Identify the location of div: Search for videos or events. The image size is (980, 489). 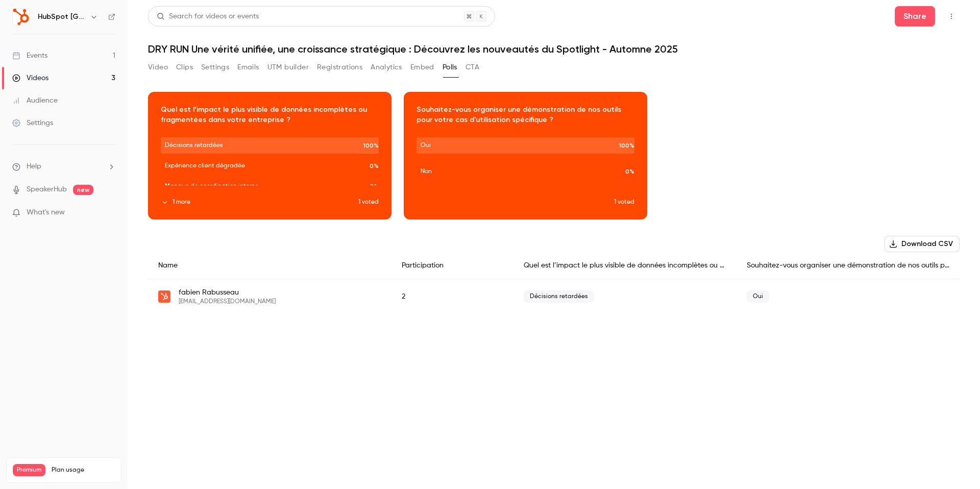
(208, 17).